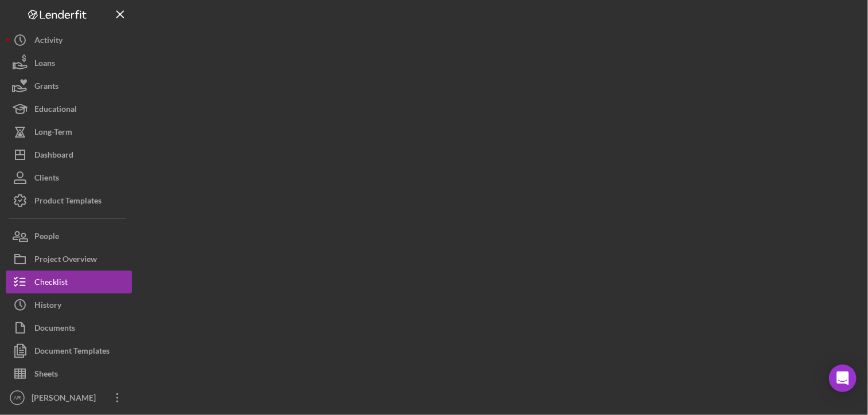  Describe the element at coordinates (69, 305) in the screenshot. I see `button: History` at that location.